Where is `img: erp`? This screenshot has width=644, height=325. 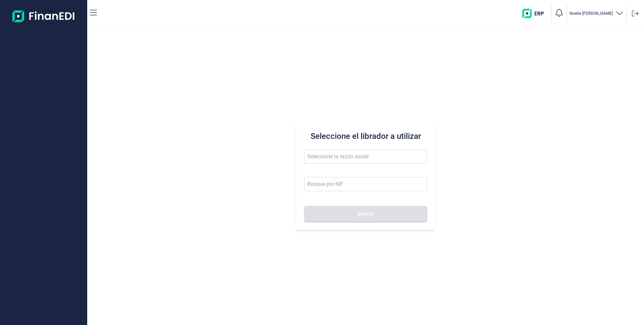 img: erp is located at coordinates (535, 13).